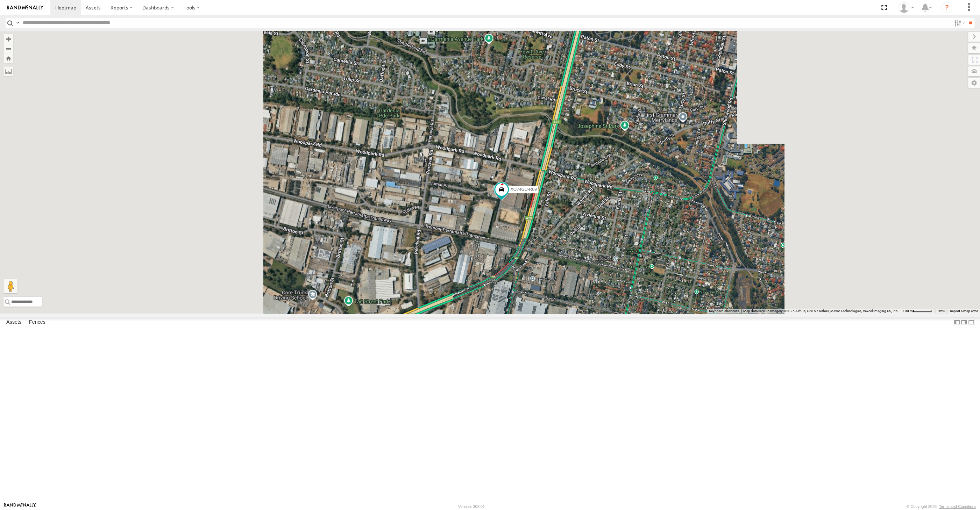 The image size is (980, 510). I want to click on label: Fences, so click(37, 322).